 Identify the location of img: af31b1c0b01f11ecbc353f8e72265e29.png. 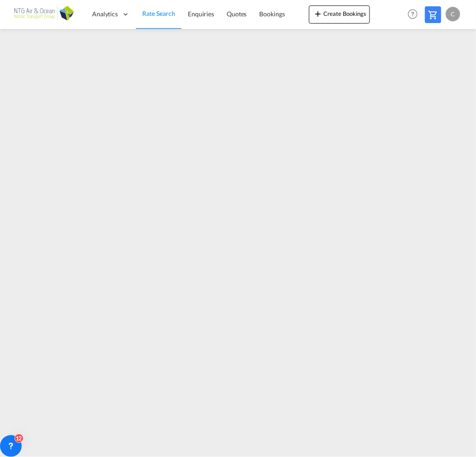
(44, 14).